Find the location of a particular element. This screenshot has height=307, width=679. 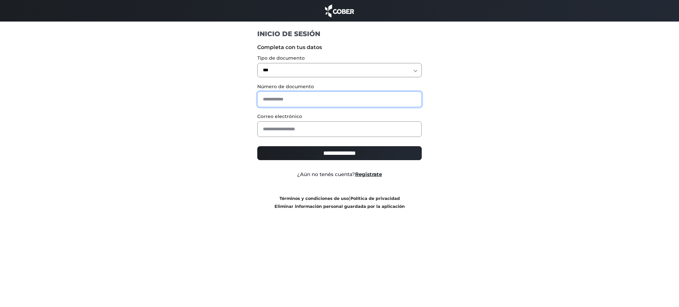

img: cober_marca.png is located at coordinates (340, 11).